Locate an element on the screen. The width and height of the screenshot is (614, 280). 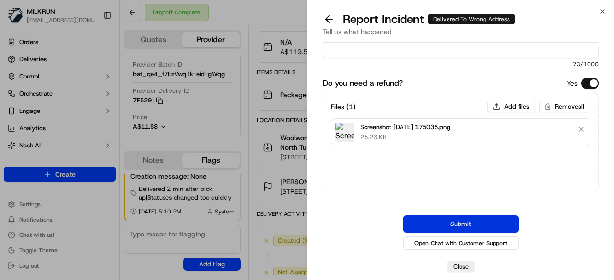
button: Remove file is located at coordinates (581, 129).